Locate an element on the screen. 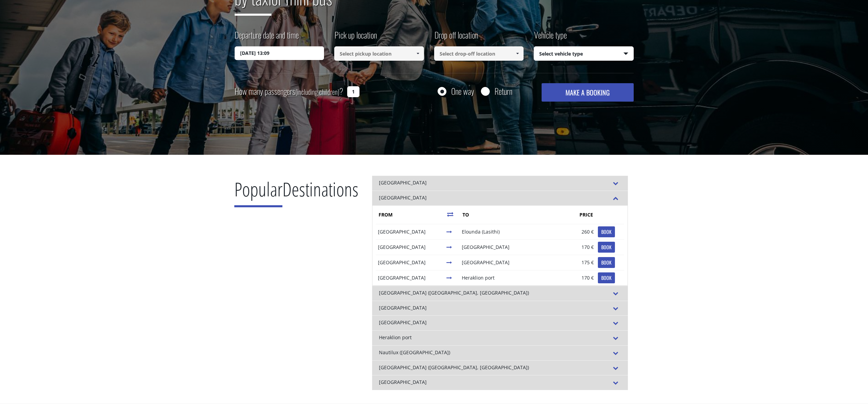 The height and width of the screenshot is (404, 868). label: How many passengers ? is located at coordinates (289, 92).